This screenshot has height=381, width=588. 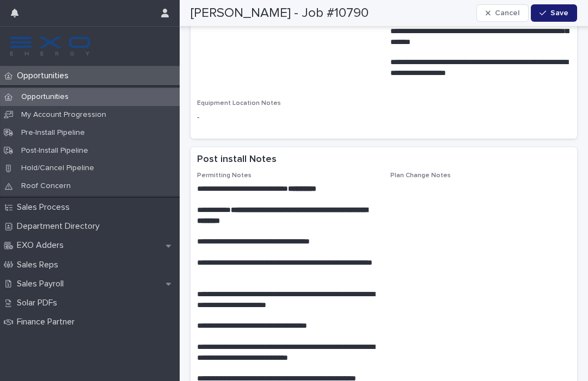 What do you see at coordinates (50, 46) in the screenshot?
I see `img: FKS5r6ZBThi8E5hshIGi` at bounding box center [50, 46].